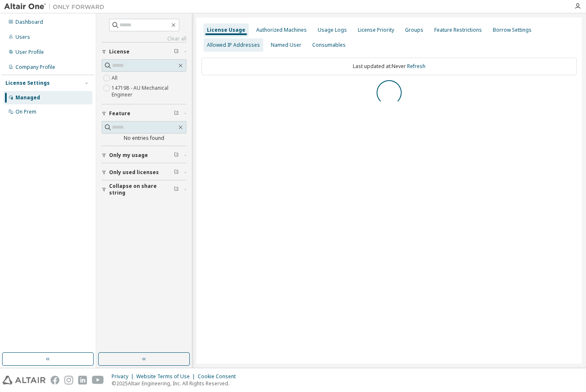  Describe the element at coordinates (143, 39) in the screenshot. I see `a: Clear all` at that location.